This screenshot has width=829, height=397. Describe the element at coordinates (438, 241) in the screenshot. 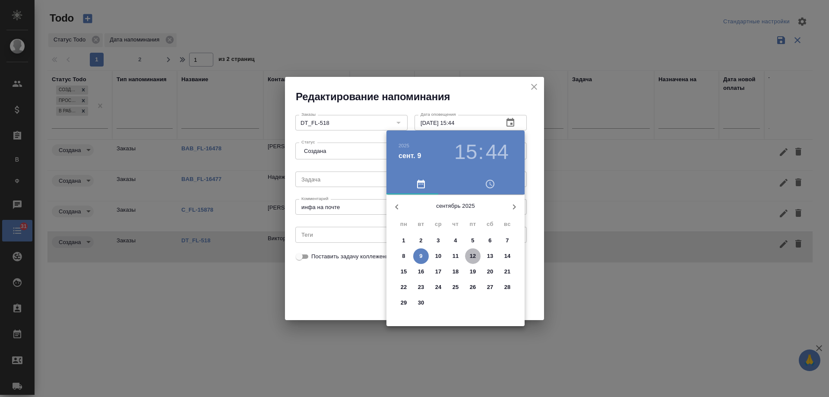

I see `button: 3` at that location.